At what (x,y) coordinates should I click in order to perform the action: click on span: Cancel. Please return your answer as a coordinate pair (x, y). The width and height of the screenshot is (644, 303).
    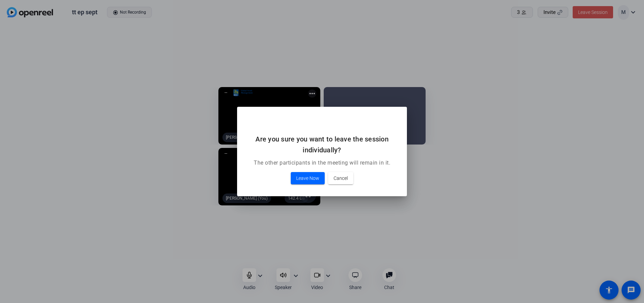
    Looking at the image, I should click on (341, 178).